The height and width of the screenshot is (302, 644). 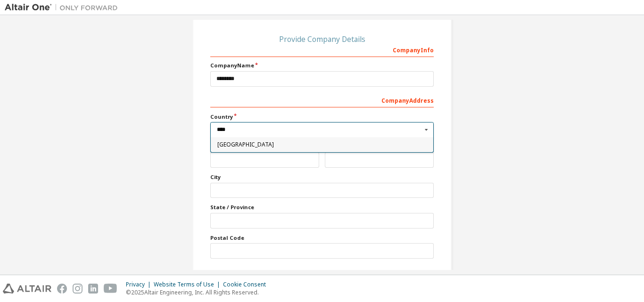 What do you see at coordinates (322, 49) in the screenshot?
I see `div: Company Info` at bounding box center [322, 49].